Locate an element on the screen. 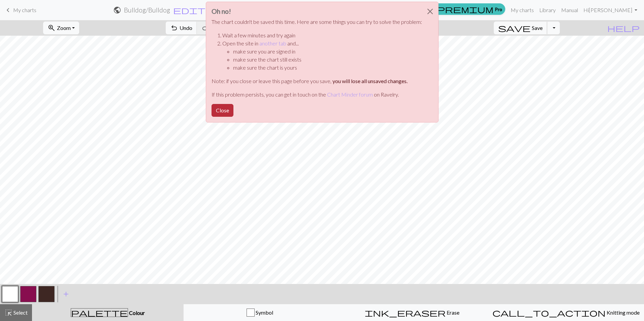 This screenshot has height=321, width=644. button: Knitting mode is located at coordinates (566, 313).